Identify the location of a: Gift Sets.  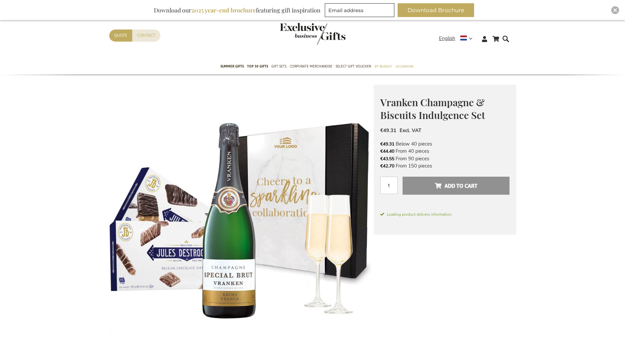
(279, 67).